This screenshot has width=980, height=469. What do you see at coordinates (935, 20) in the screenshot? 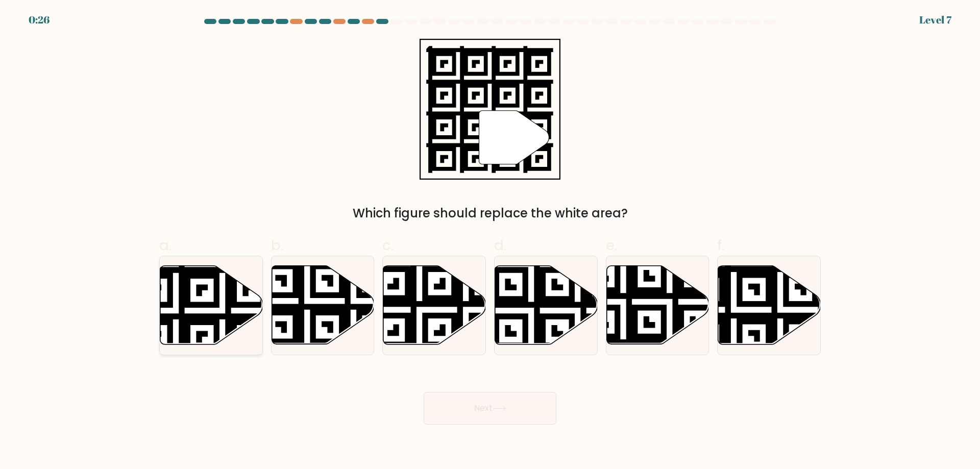
I see `div: Level 7` at bounding box center [935, 20].